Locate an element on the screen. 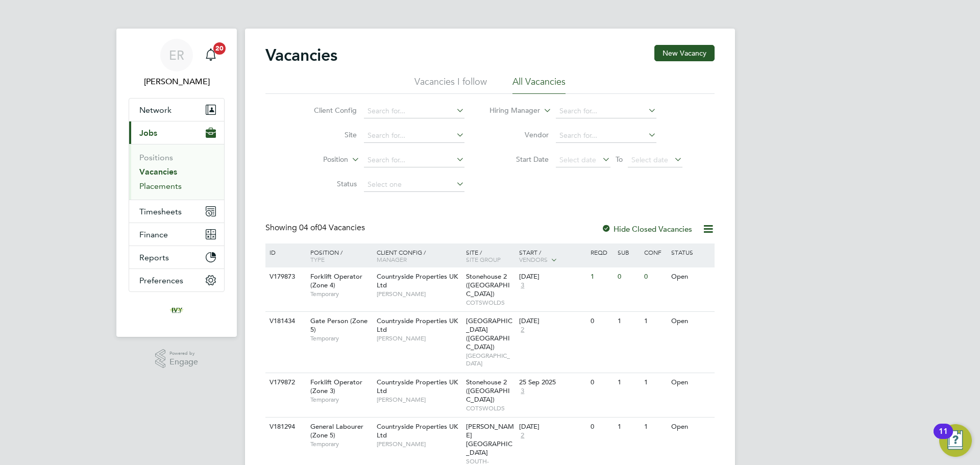 The image size is (980, 465). div: Site / is located at coordinates (490, 256).